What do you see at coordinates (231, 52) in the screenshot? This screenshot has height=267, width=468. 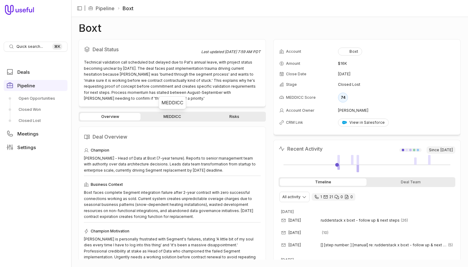 I see `div: Last updated` at bounding box center [231, 52].